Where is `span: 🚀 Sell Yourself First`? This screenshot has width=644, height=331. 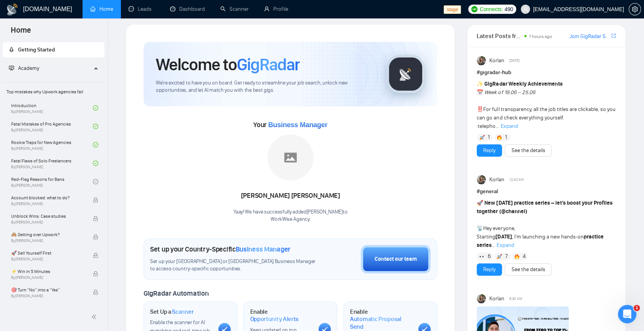
span: 🚀 Sell Yourself First is located at coordinates (48, 253).